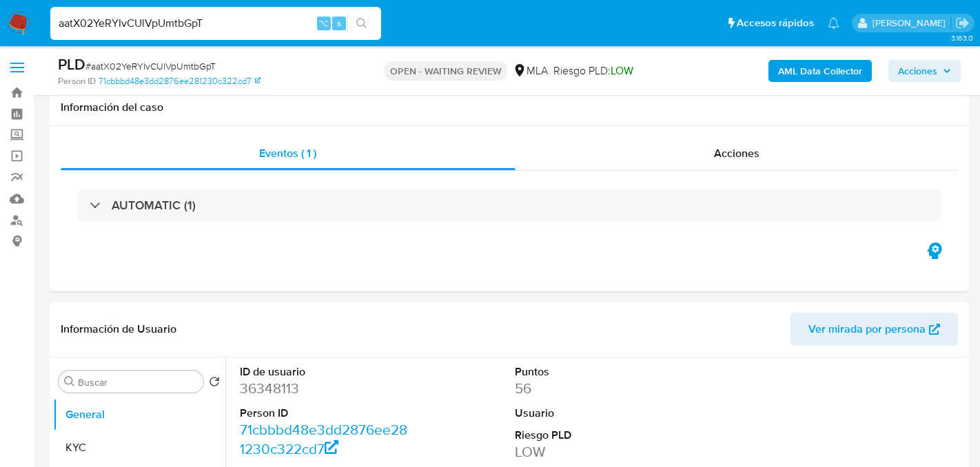 This screenshot has height=467, width=980. What do you see at coordinates (339, 23) in the screenshot?
I see `span: s` at bounding box center [339, 23].